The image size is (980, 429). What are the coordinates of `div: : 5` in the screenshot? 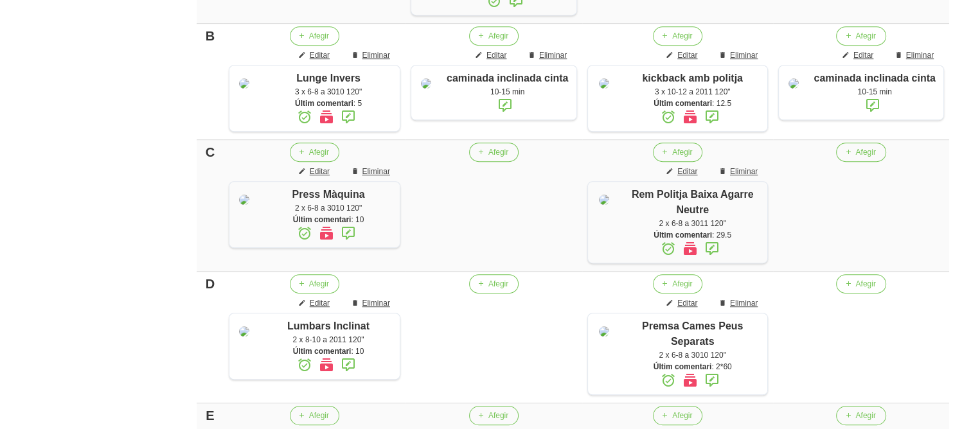 It's located at (328, 103).